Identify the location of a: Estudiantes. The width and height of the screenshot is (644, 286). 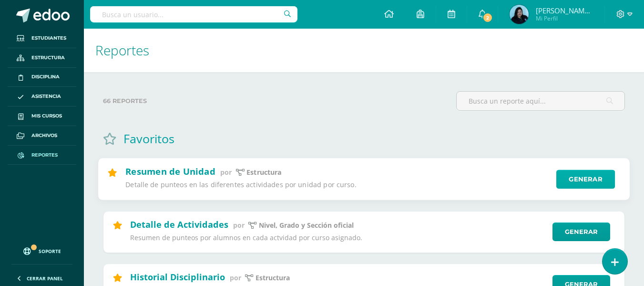
(42, 38).